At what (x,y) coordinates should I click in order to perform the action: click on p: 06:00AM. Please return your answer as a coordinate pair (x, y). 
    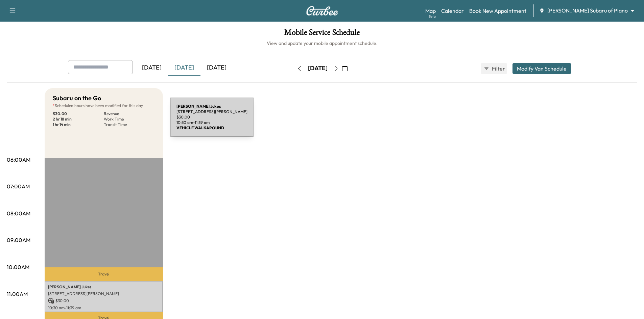
    Looking at the image, I should click on (19, 160).